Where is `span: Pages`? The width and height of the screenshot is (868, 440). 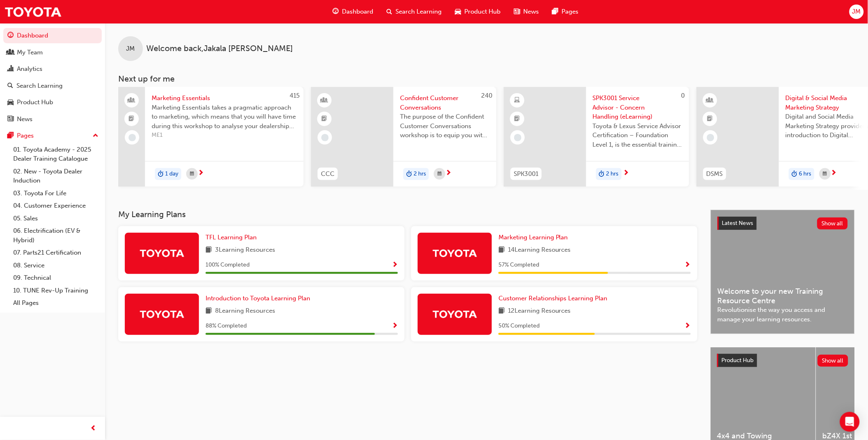
span: Pages is located at coordinates (570, 12).